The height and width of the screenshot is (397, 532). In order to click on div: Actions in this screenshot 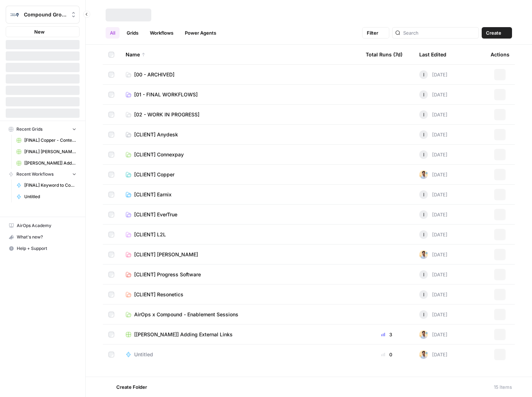, I will do `click(500, 55)`.